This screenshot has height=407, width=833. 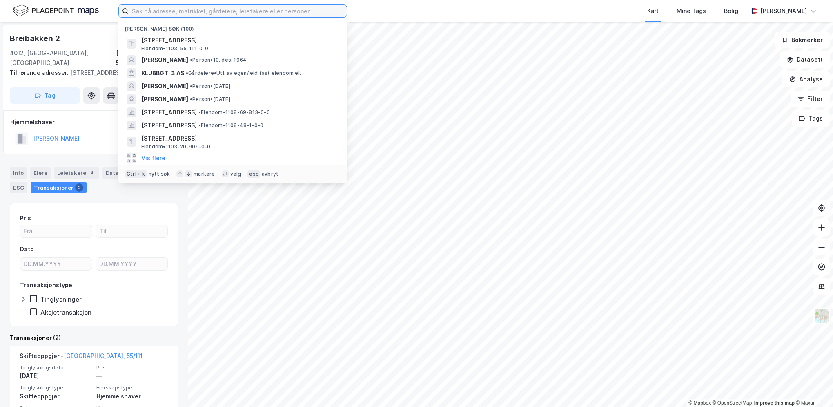 I want to click on div: Ctrl + k, so click(x=136, y=174).